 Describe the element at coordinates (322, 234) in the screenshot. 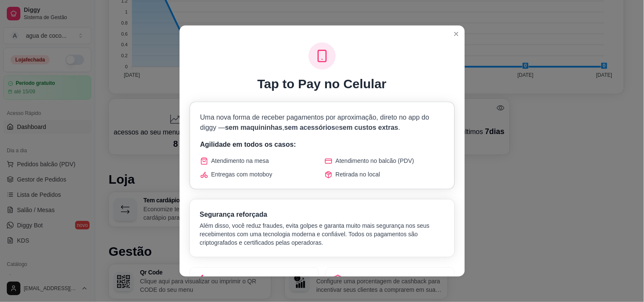

I see `p: Além disso, você reduz fraudes, evita golpes e garanta muito mais segurança nos seus recebimentos...` at that location.